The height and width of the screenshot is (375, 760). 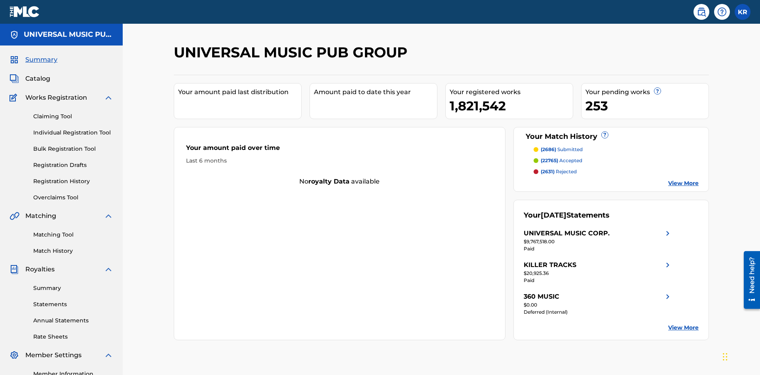 What do you see at coordinates (14, 356) in the screenshot?
I see `img: Member Settings` at bounding box center [14, 356].